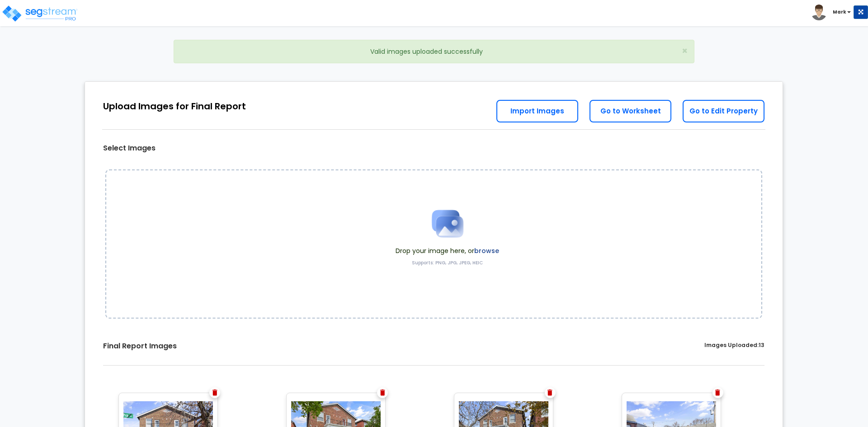 This screenshot has width=868, height=427. Describe the element at coordinates (175, 106) in the screenshot. I see `div: Upload Images for Final Report` at that location.